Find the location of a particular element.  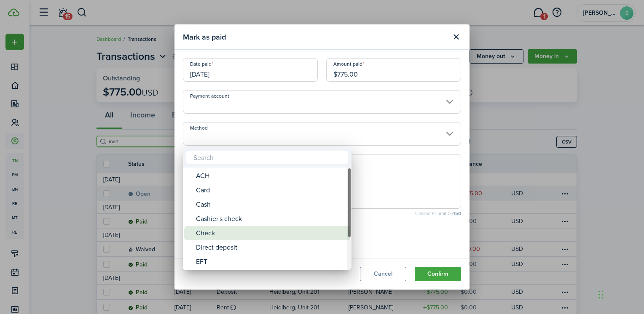

div: ACH is located at coordinates (270, 176).